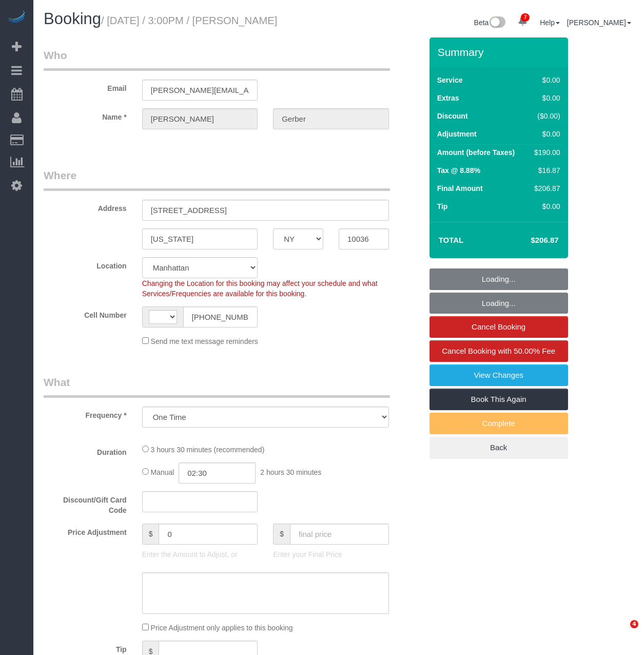 The height and width of the screenshot is (655, 644). I want to click on span: 7, so click(525, 18).